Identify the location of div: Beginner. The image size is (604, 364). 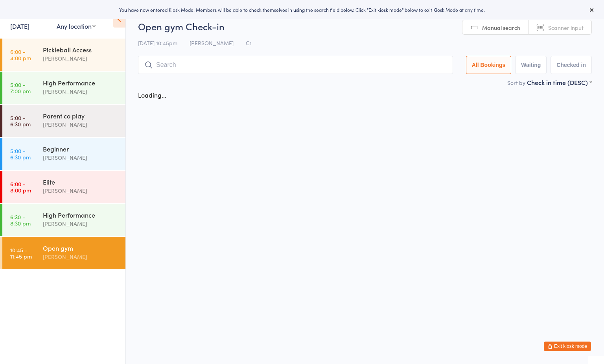
(81, 149).